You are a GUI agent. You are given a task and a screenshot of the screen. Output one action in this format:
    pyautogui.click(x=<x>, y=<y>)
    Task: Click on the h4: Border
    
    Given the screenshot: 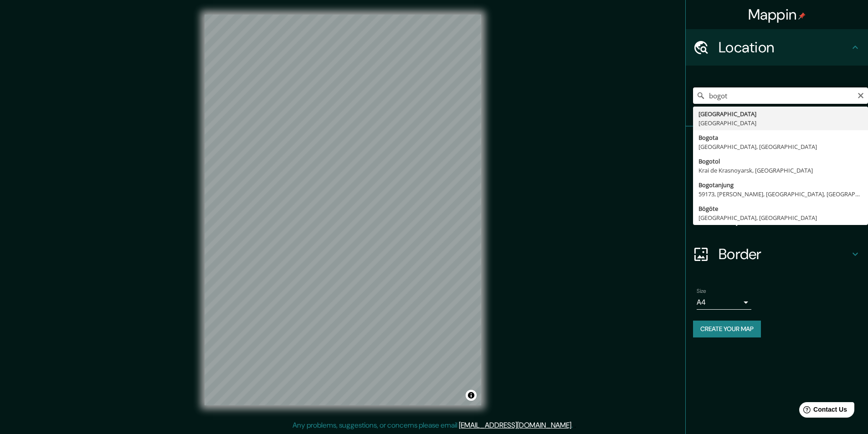 What is the action you would take?
    pyautogui.click(x=784, y=254)
    